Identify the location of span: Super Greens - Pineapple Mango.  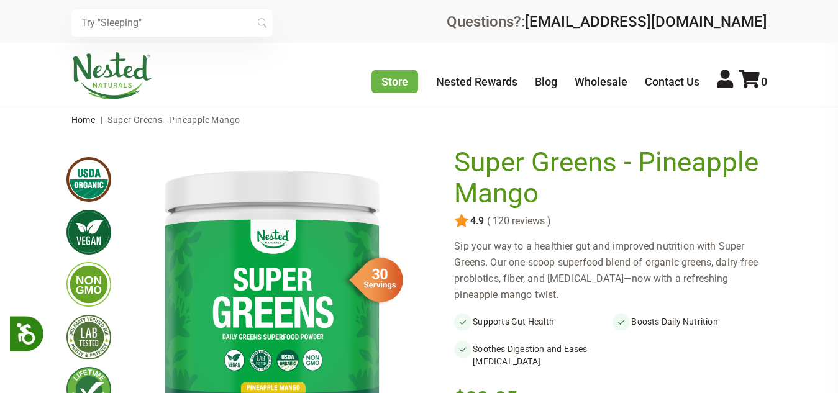
(173, 120).